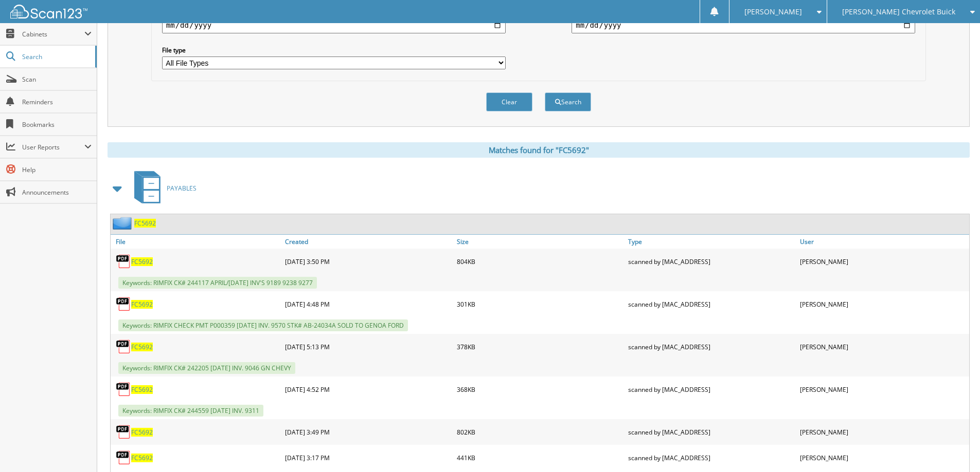  I want to click on input: start, so click(333, 25).